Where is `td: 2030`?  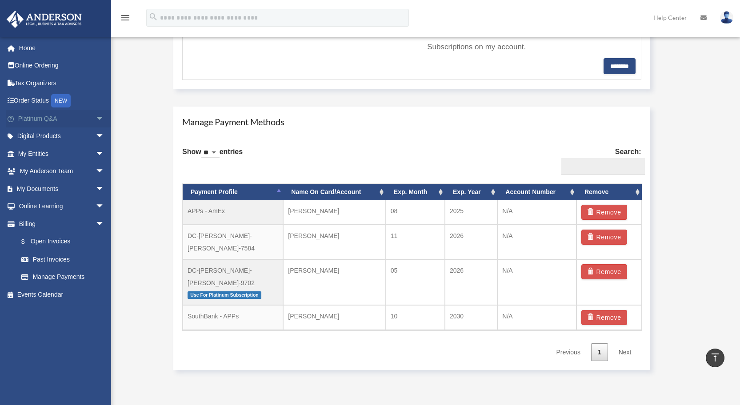 td: 2030 is located at coordinates (471, 318).